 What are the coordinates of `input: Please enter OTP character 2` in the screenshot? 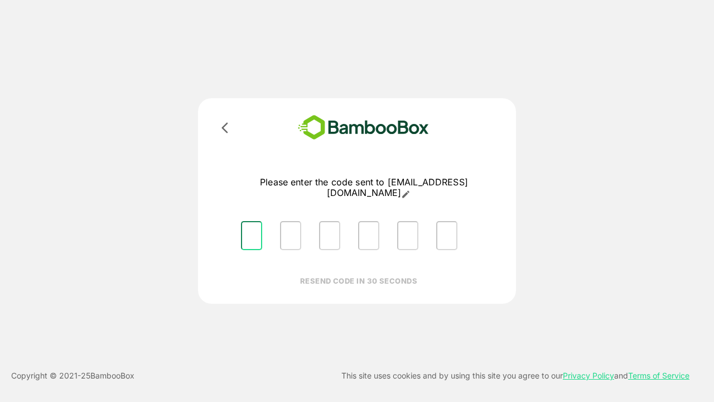 It's located at (291, 235).